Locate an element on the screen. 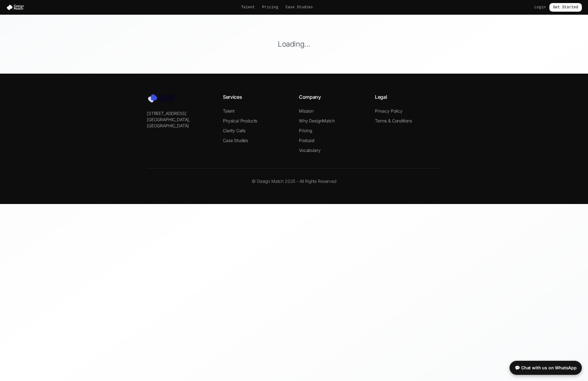 This screenshot has width=588, height=381. p: © Design Match 2025 - All Rights Reserved is located at coordinates (294, 182).